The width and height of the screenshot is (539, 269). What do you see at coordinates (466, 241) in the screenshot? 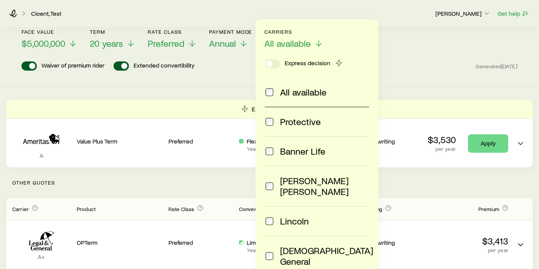
I see `p: $3,413` at bounding box center [466, 241].